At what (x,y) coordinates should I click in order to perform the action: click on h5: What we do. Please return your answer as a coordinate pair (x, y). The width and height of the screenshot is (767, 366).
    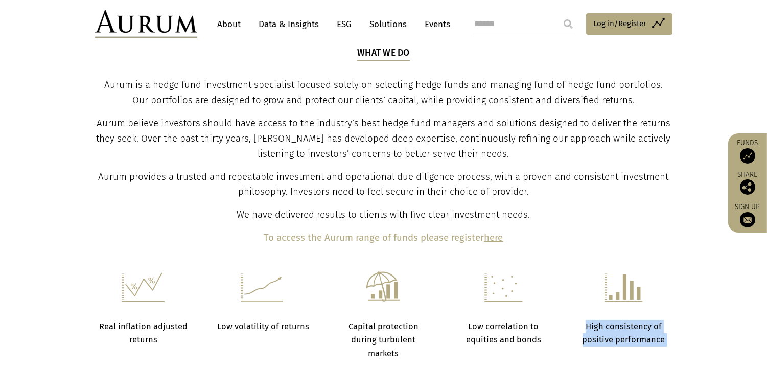
    Looking at the image, I should click on (383, 54).